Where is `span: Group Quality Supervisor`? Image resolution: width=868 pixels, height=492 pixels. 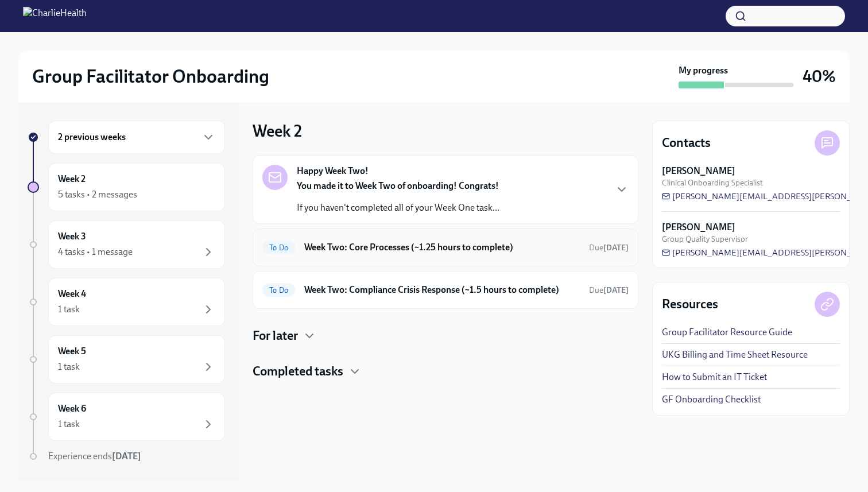 span: Group Quality Supervisor is located at coordinates (705, 239).